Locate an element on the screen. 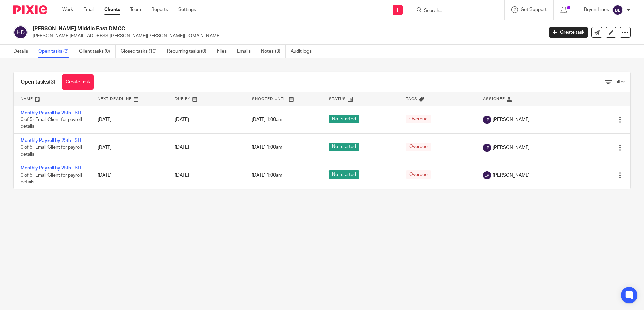 The height and width of the screenshot is (310, 644). span: Tags is located at coordinates (412, 99).